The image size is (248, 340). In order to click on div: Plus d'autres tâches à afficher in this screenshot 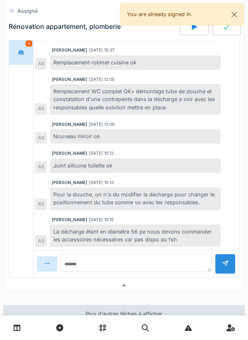, I will do `click(124, 314)`.